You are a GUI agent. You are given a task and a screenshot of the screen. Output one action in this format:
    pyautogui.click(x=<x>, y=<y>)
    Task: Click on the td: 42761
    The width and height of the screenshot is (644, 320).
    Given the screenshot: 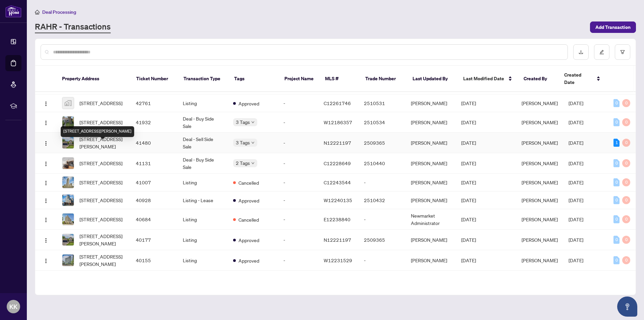 What is the action you would take?
    pyautogui.click(x=154, y=103)
    